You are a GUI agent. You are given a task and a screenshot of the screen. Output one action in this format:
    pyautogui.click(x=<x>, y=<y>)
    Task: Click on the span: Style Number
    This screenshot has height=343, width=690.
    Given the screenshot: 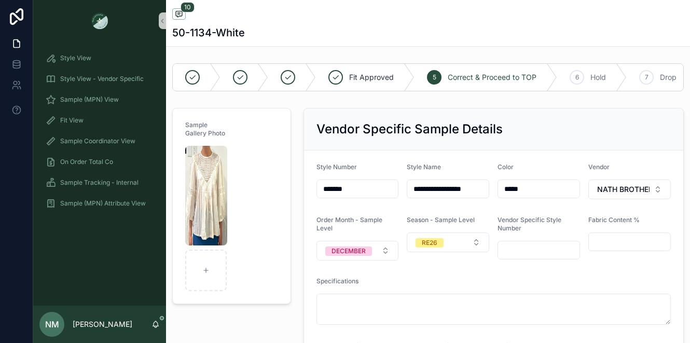 What is the action you would take?
    pyautogui.click(x=337, y=167)
    